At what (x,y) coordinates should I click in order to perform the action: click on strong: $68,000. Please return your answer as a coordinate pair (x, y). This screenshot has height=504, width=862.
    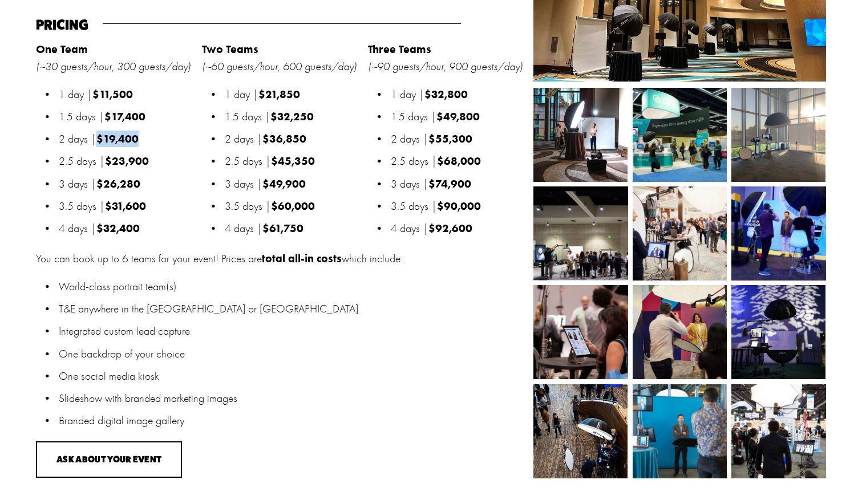
    Looking at the image, I should click on (459, 161).